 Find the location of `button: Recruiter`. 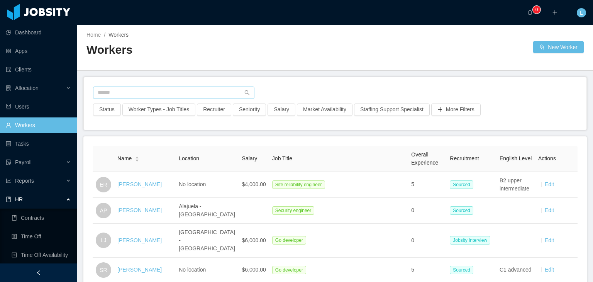

button: Recruiter is located at coordinates (214, 110).